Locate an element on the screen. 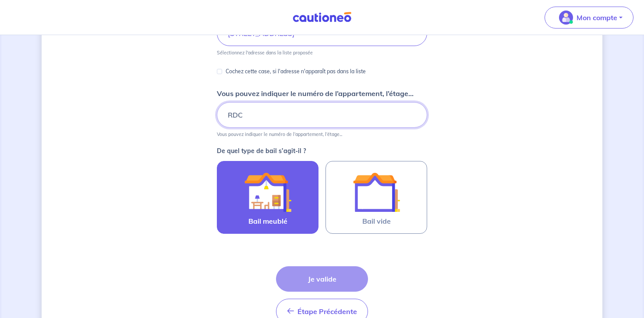 The image size is (644, 318). input: Appartement 2 is located at coordinates (322, 115).